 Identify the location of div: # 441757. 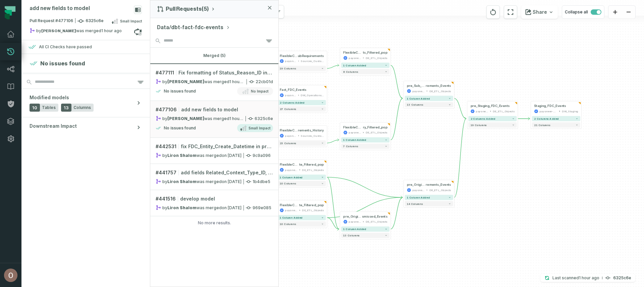
(214, 173).